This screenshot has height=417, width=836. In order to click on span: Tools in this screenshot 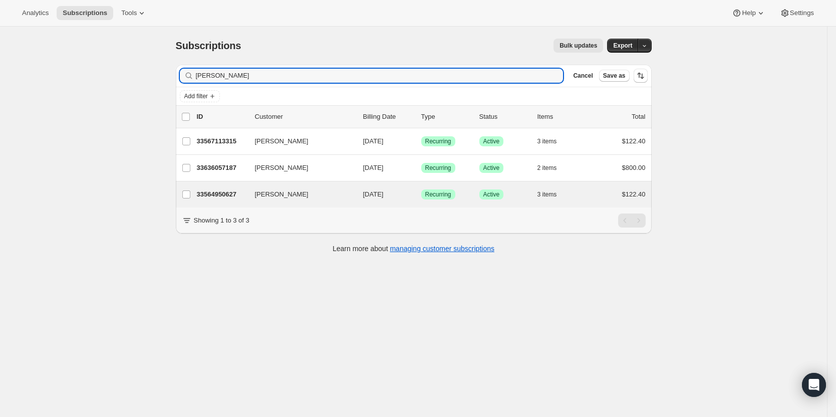, I will do `click(129, 13)`.